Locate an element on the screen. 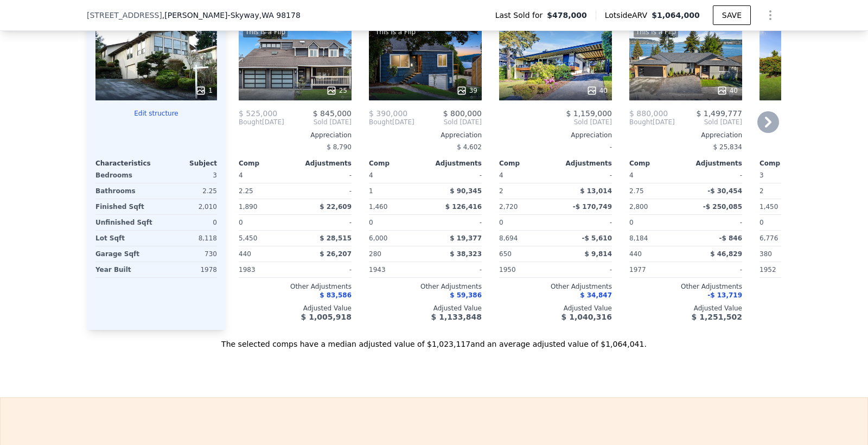 This screenshot has height=445, width=868. div: The selected comps have a median adjusted value of $1,023,117 and an average adjusted value of $1... is located at coordinates (434, 339).